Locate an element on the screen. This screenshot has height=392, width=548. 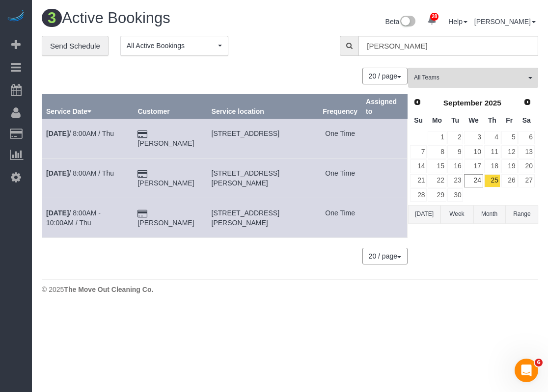
a: 20 is located at coordinates (526, 166).